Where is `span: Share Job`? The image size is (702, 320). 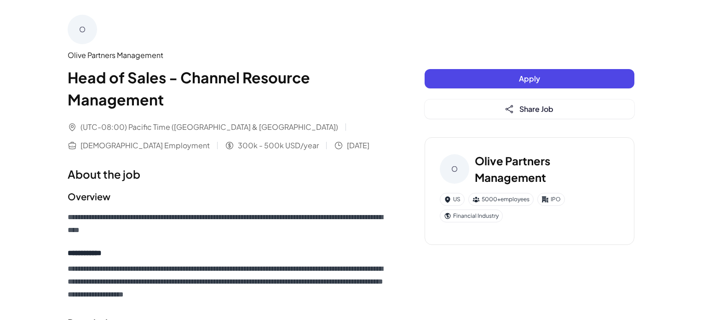 span: Share Job is located at coordinates (536, 109).